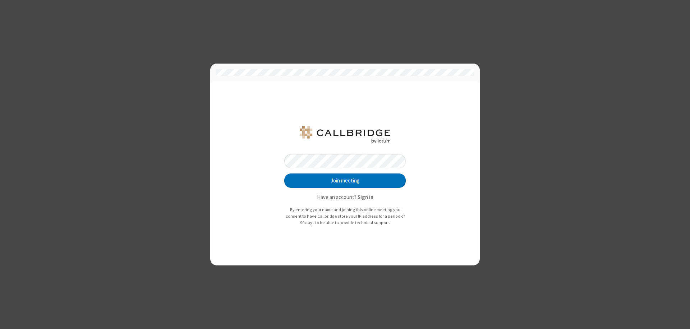  I want to click on button: Sign in, so click(366, 197).